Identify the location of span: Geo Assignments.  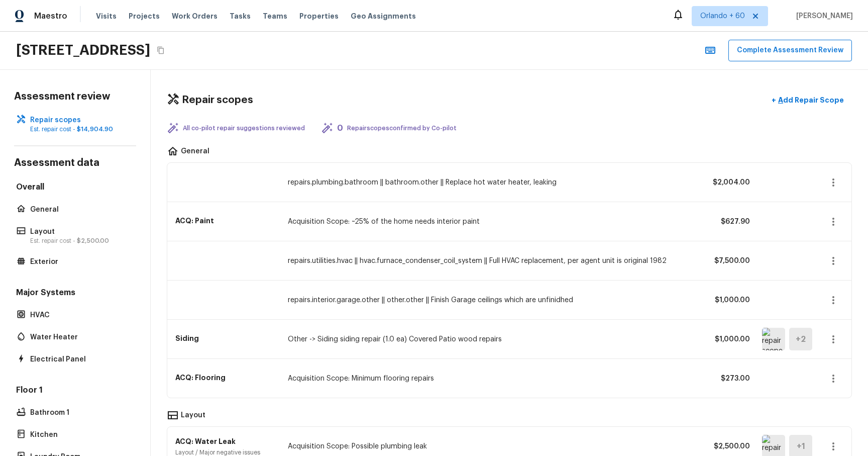
(383, 16).